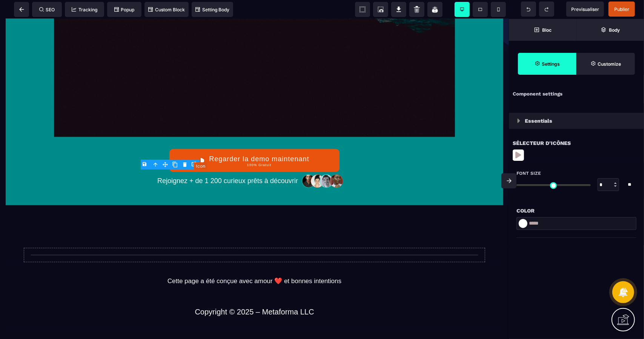 This screenshot has height=339, width=644. Describe the element at coordinates (585, 9) in the screenshot. I see `span: Preview` at that location.